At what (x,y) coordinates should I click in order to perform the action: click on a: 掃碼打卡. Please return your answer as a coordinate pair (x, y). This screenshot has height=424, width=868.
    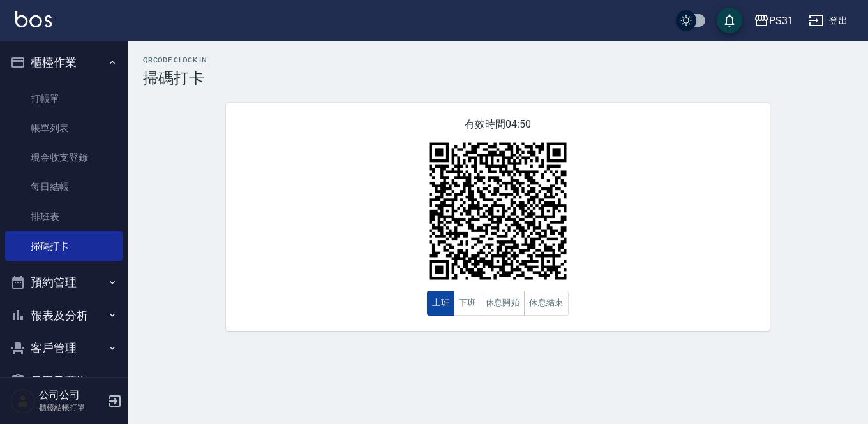
    Looking at the image, I should click on (64, 246).